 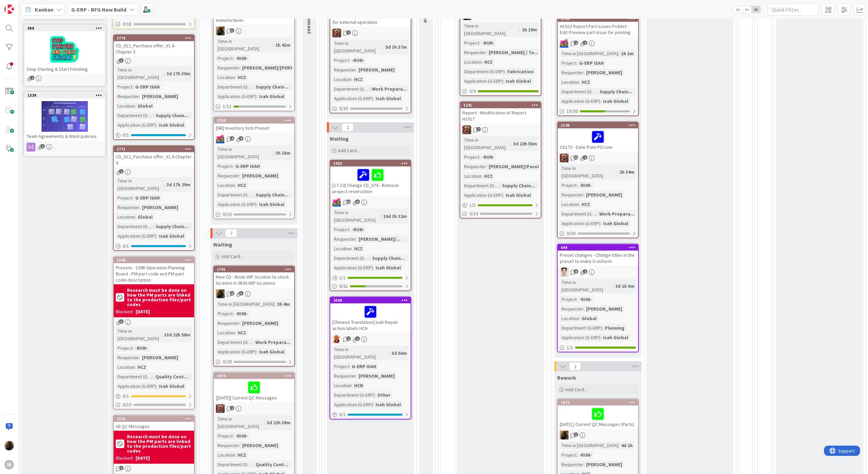 What do you see at coordinates (44, 9) in the screenshot?
I see `span: Kanban` at bounding box center [44, 9].